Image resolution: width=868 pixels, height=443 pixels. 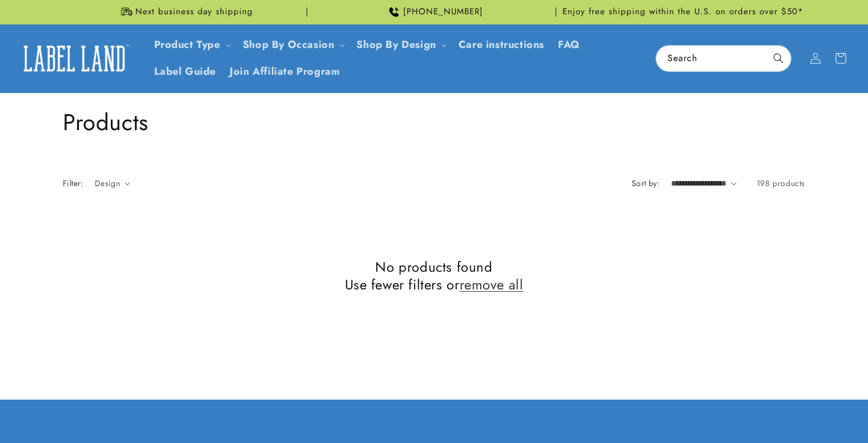 What do you see at coordinates (289, 45) in the screenshot?
I see `span: Shop By Occasion` at bounding box center [289, 45].